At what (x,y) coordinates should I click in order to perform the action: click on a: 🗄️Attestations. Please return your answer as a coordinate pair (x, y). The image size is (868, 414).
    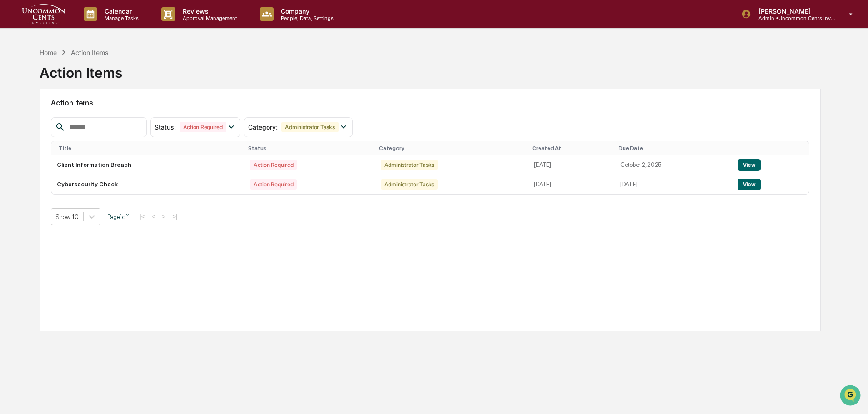
    Looking at the image, I should click on (89, 119).